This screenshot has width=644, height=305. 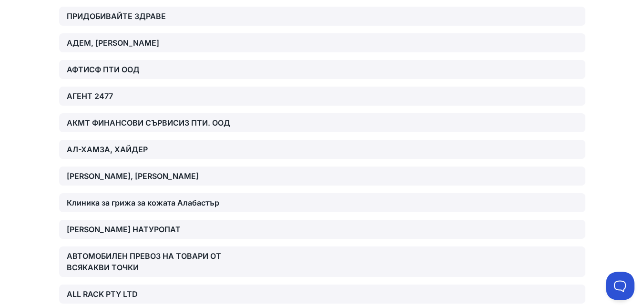 I want to click on font: ПРИДОБИВАЙТЕ ЗДРАВЕ, so click(x=116, y=16).